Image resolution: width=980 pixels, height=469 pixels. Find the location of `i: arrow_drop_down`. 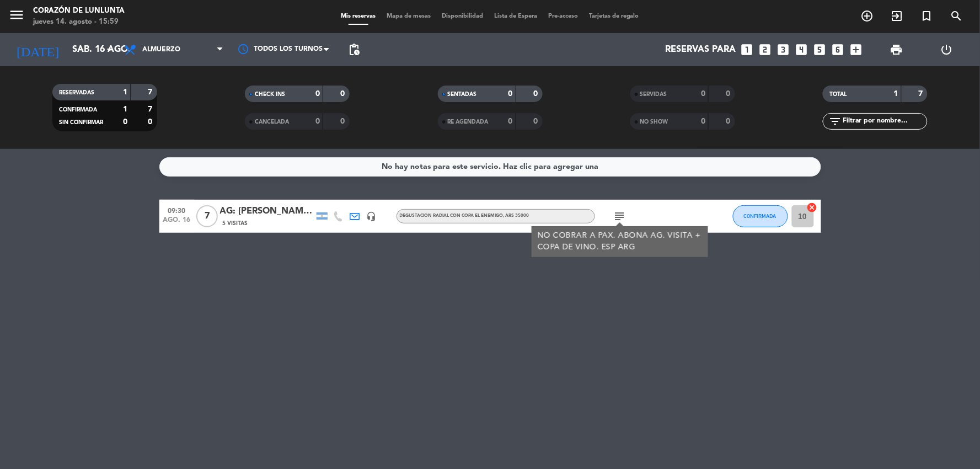

i: arrow_drop_down is located at coordinates (109, 50).